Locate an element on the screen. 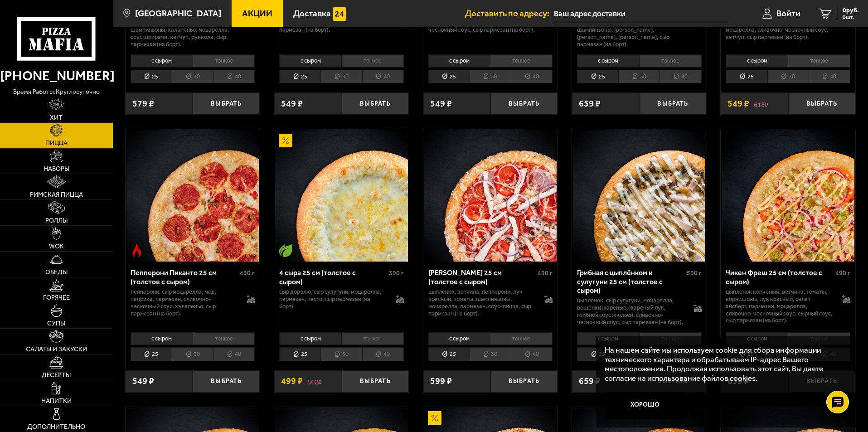  p: На нашем сайте мы используем cookie для сбора информации технического характера и обрабатываем IP... is located at coordinates (723, 364).